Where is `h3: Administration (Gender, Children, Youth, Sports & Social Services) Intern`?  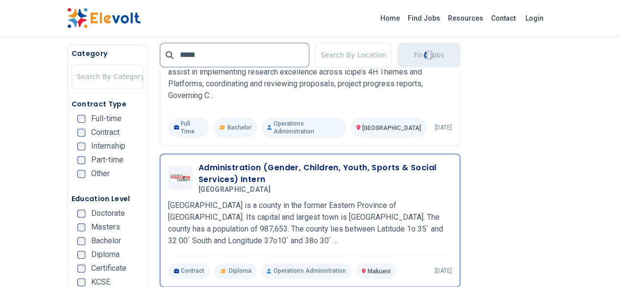 h3: Administration (Gender, Children, Youth, Sports & Social Services) Intern is located at coordinates (325, 174).